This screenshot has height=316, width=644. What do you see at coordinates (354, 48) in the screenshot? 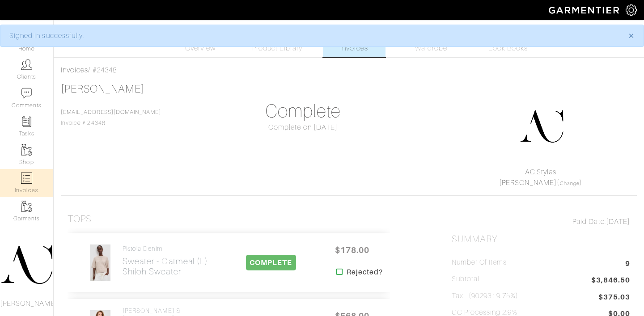
I see `span: Invoices` at bounding box center [354, 48].